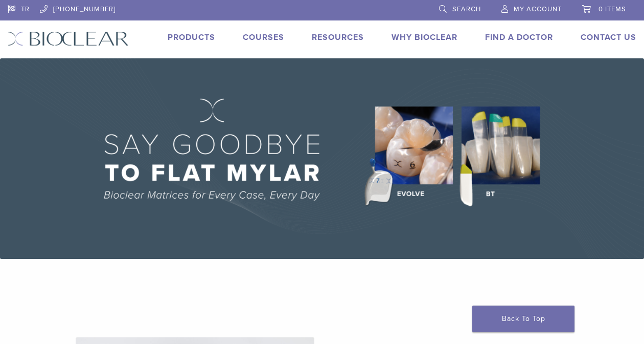  Describe the element at coordinates (338, 38) in the screenshot. I see `a: Resources` at that location.